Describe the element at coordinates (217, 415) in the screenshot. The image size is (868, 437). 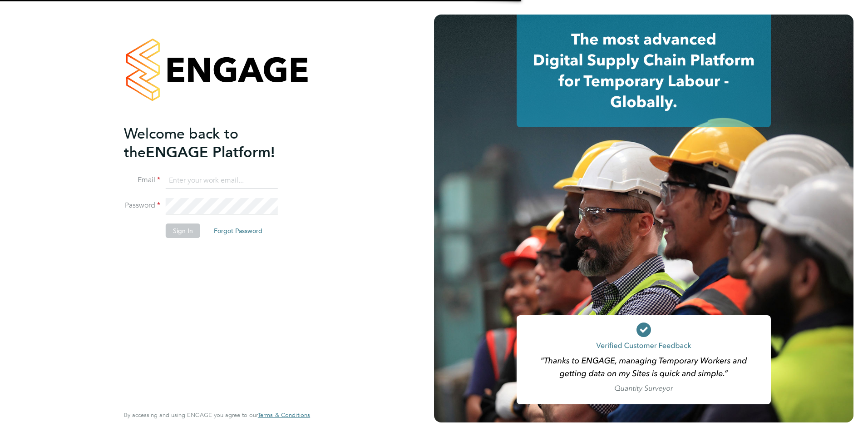
I see `span: By accessing and using ENGAGE you agree to our` at that location.